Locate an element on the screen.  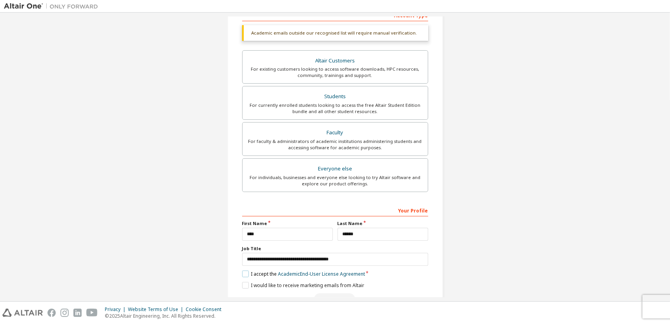
p: © 2025 Altair Engineering, Inc. All Rights Reserved. is located at coordinates (165, 316).